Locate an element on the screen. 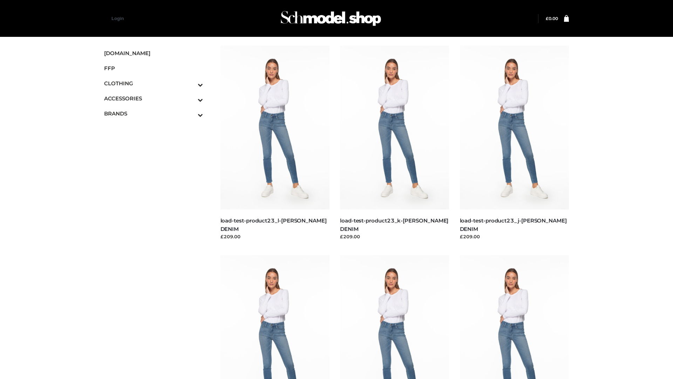 The height and width of the screenshot is (379, 673). bdi: 0.00 is located at coordinates (552, 18).